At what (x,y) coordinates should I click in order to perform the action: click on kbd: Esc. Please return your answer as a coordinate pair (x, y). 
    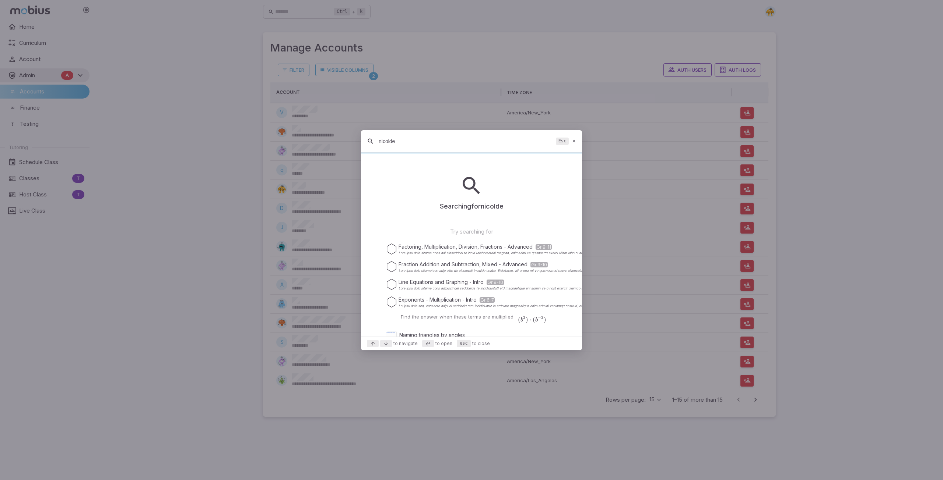
    Looking at the image, I should click on (562, 141).